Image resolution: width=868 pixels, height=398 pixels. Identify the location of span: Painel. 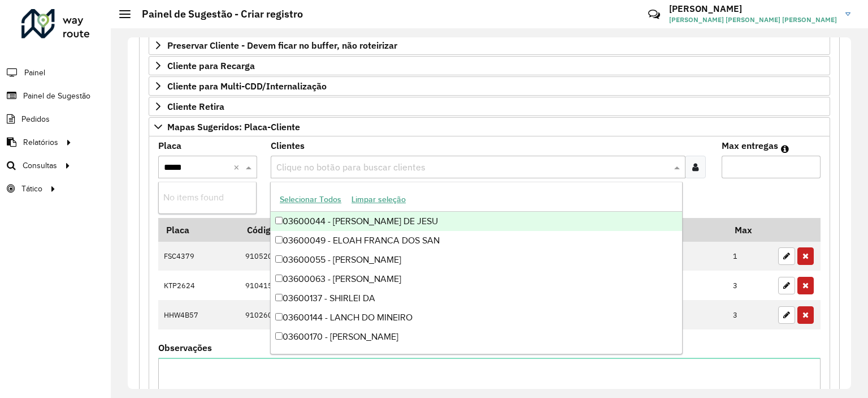
(34, 72).